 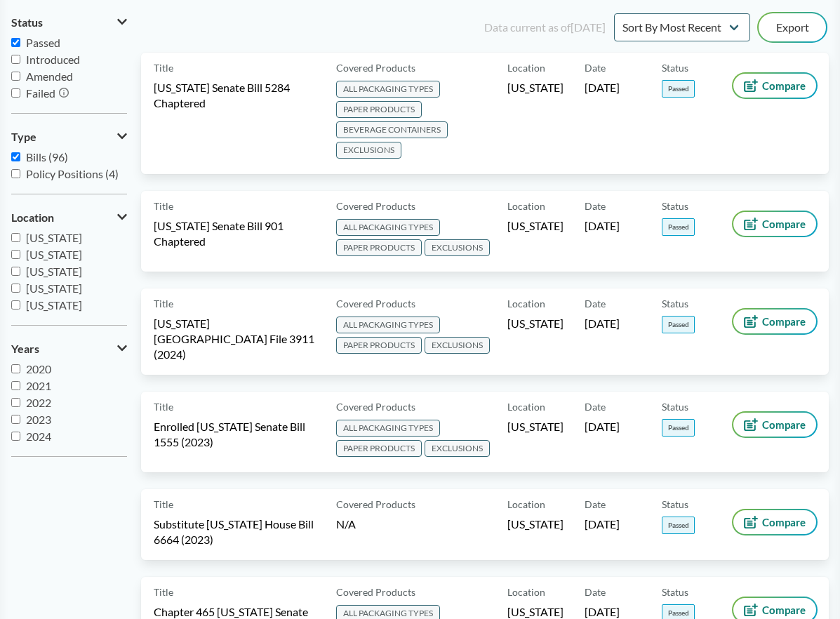 I want to click on input: 2021, so click(x=15, y=385).